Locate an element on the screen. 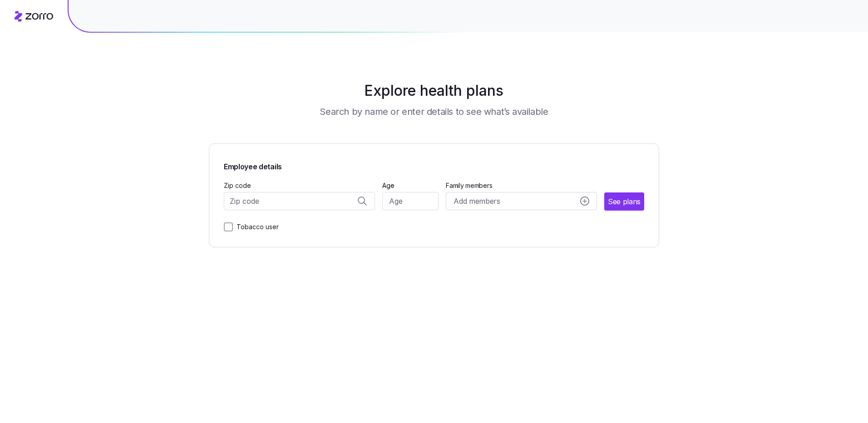 This screenshot has height=423, width=868. label: Zip code is located at coordinates (237, 186).